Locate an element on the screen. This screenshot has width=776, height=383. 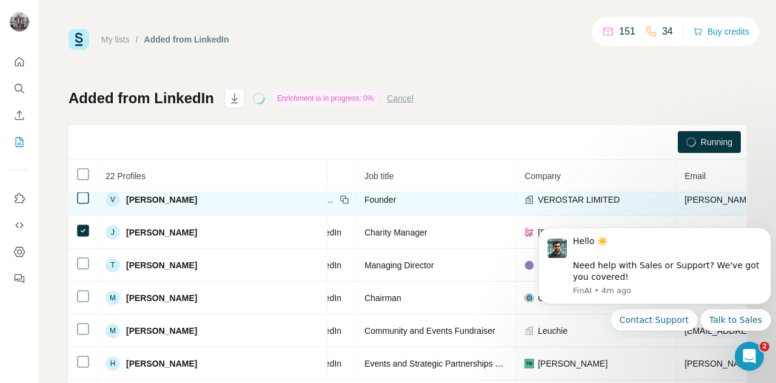
h1: Added from LinkedIn is located at coordinates (141, 98).